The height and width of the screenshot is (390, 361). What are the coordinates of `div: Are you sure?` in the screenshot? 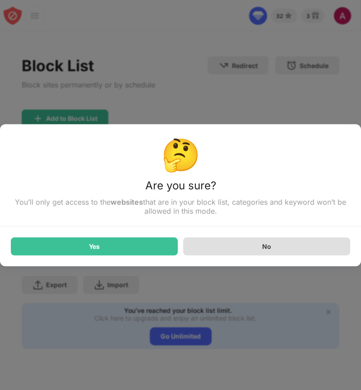 It's located at (181, 188).